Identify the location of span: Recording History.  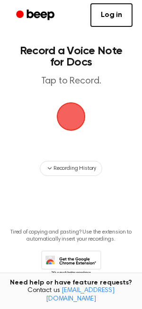
(75, 168).